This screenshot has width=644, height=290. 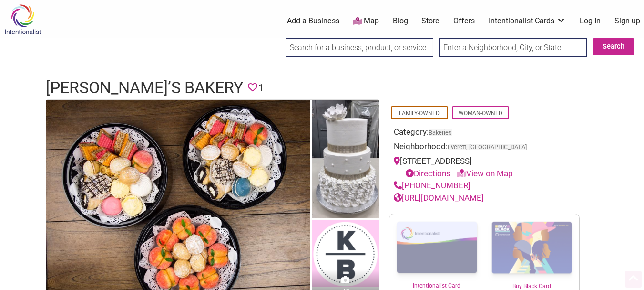 I want to click on a: Bakeries, so click(x=440, y=132).